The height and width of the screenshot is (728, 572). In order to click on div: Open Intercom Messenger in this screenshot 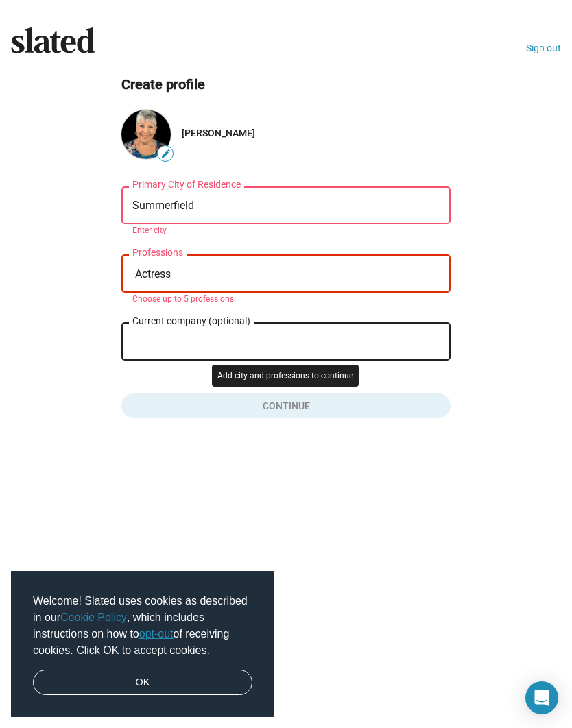, I will do `click(542, 697)`.